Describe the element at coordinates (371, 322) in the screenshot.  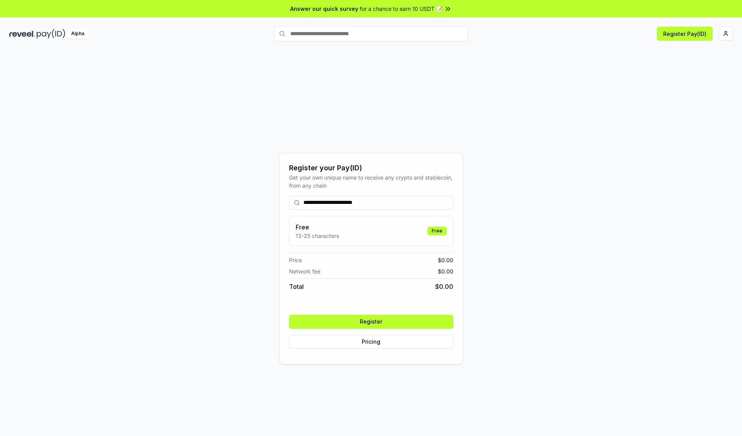
I see `button: Register` at that location.